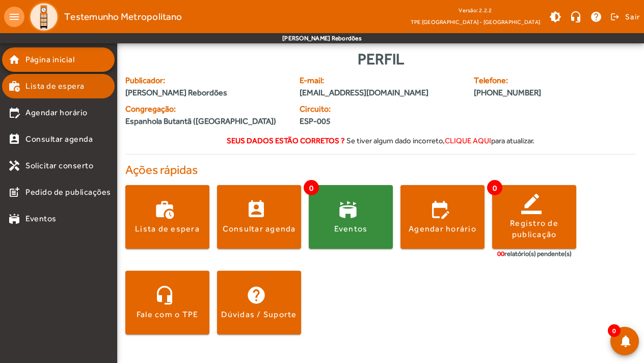 This screenshot has height=363, width=644. I want to click on span: Publicador:, so click(207, 81).